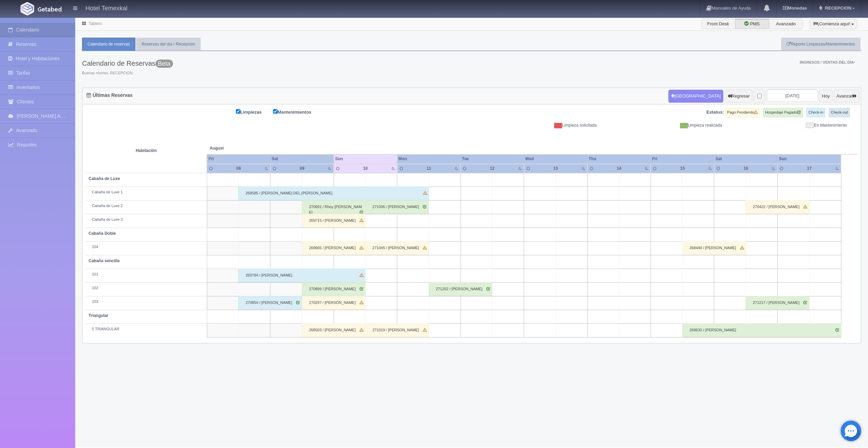  Describe the element at coordinates (104, 260) in the screenshot. I see `b: Cabaña sencilla` at that location.